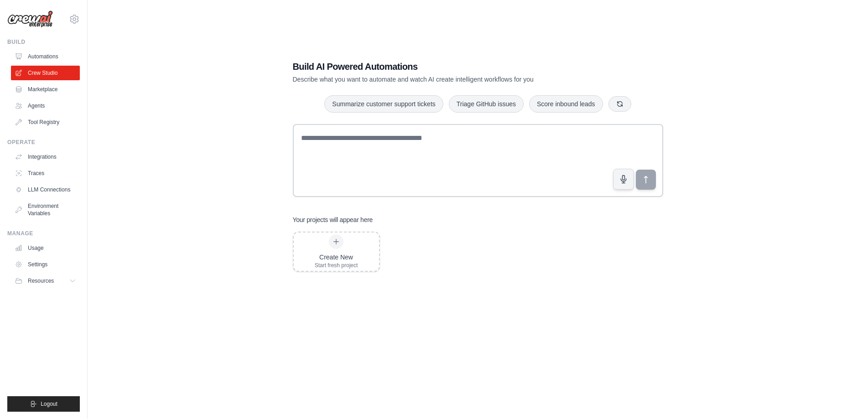  Describe the element at coordinates (333, 220) in the screenshot. I see `h3: Your projects will appear here` at that location.